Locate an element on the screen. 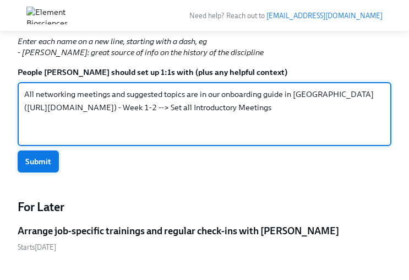 The image size is (409, 280). h4: For Later is located at coordinates (204, 207).